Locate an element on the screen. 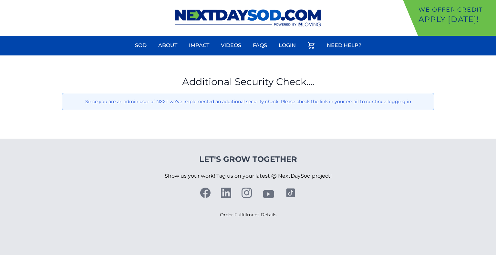 This screenshot has height=255, width=496. a: Sod is located at coordinates (141, 46).